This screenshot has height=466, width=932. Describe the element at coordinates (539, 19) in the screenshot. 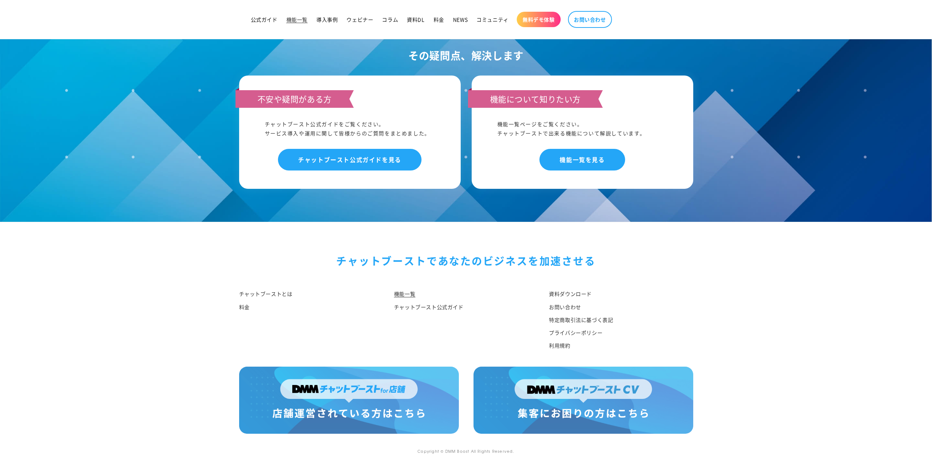

I see `span: 無料デモ体験` at that location.